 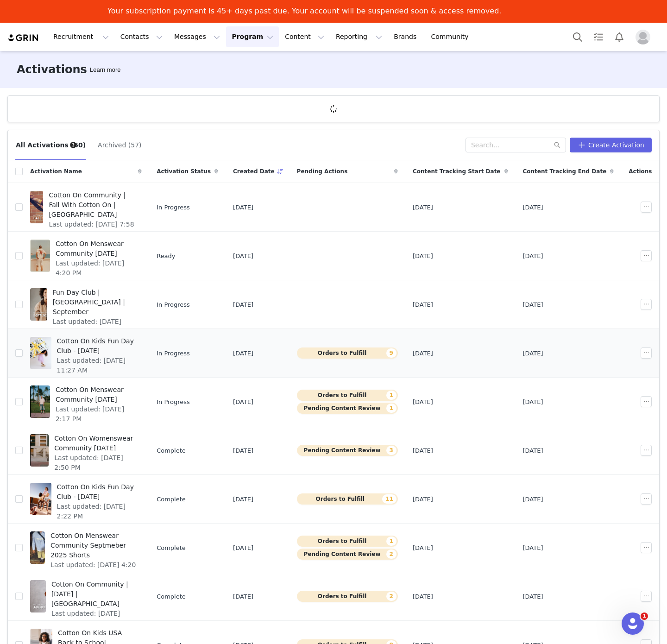 What do you see at coordinates (254, 172) in the screenshot?
I see `span: Created Date` at bounding box center [254, 172].